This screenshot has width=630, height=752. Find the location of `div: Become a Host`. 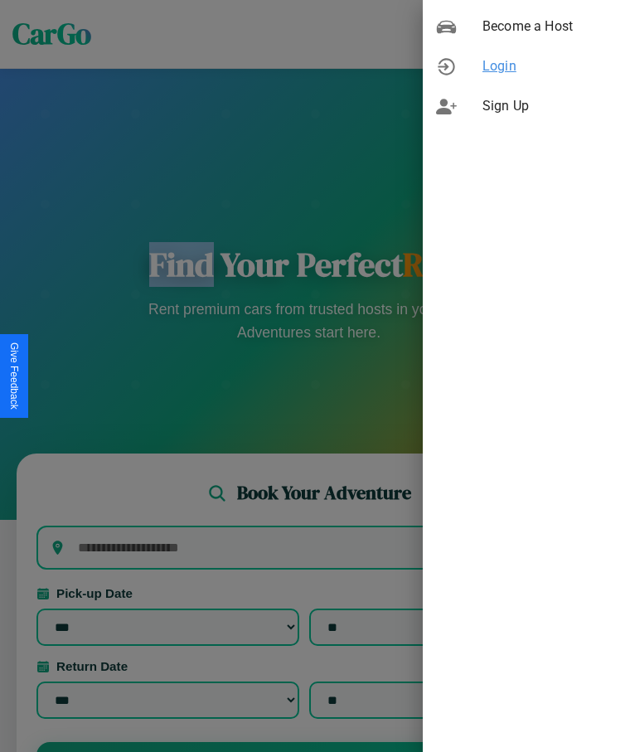

div: Become a Host is located at coordinates (526, 27).